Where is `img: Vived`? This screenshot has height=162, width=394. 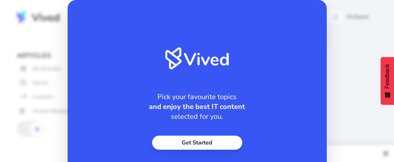 img: Vived is located at coordinates (197, 58).